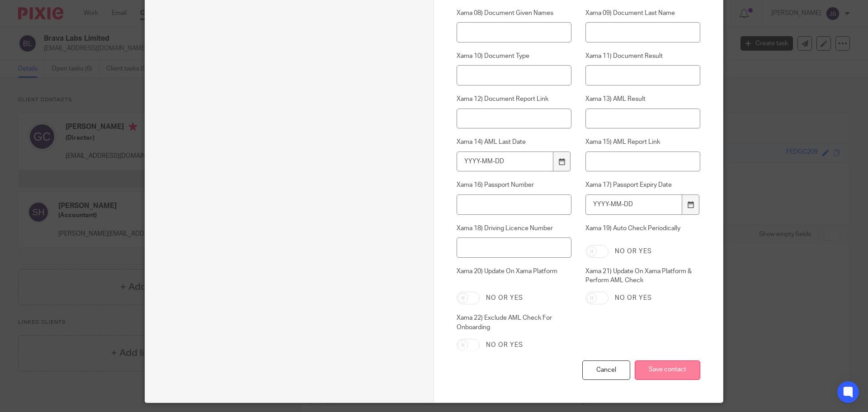 This screenshot has width=868, height=412. What do you see at coordinates (515, 142) in the screenshot?
I see `label: Xama 14) AML Last Date` at bounding box center [515, 142].